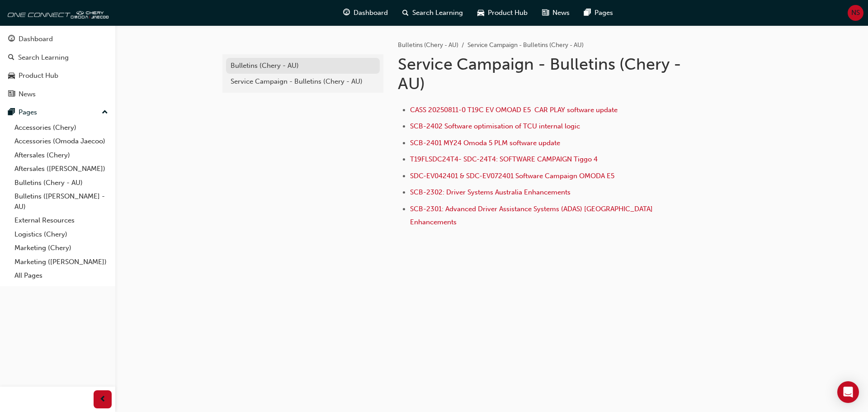 This screenshot has height=412, width=868. What do you see at coordinates (27, 112) in the screenshot?
I see `div: Pages` at bounding box center [27, 112].